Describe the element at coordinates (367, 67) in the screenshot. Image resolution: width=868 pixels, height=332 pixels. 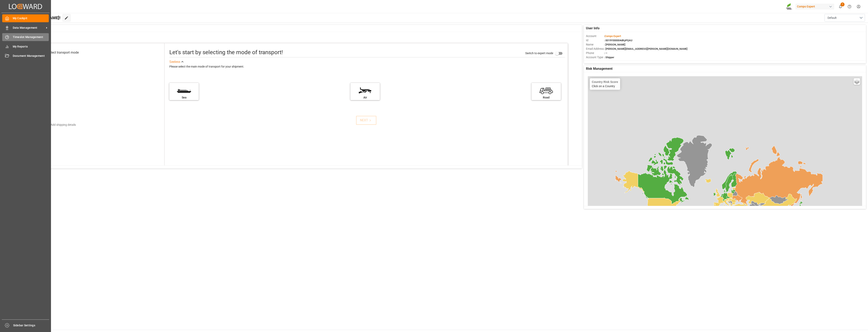
I see `div: Please select the main mode of transport for your shipment.` at that location.